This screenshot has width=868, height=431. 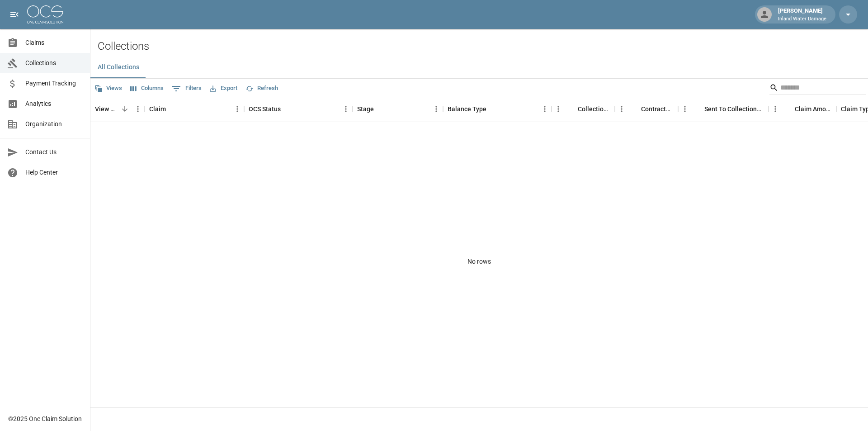 What do you see at coordinates (53, 42) in the screenshot?
I see `span: Claims` at bounding box center [53, 42].